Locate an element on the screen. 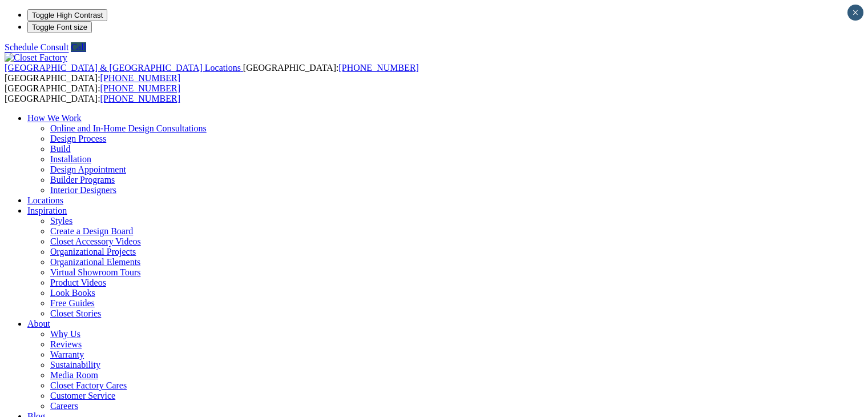 The height and width of the screenshot is (417, 868). span: Toggle High Contrast is located at coordinates (67, 15).